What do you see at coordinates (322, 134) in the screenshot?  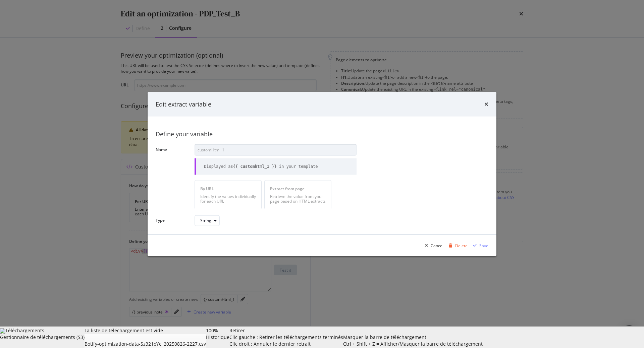 I see `div: Define your variable` at bounding box center [322, 134].